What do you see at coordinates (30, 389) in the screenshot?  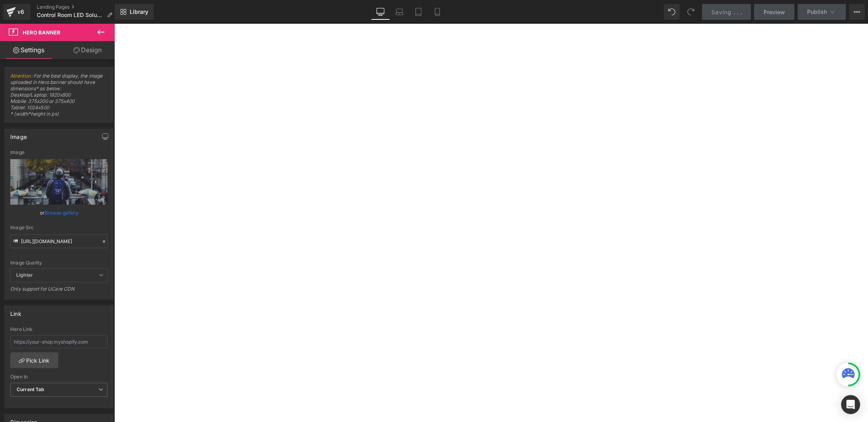 I see `b: Current Tab` at bounding box center [30, 389].